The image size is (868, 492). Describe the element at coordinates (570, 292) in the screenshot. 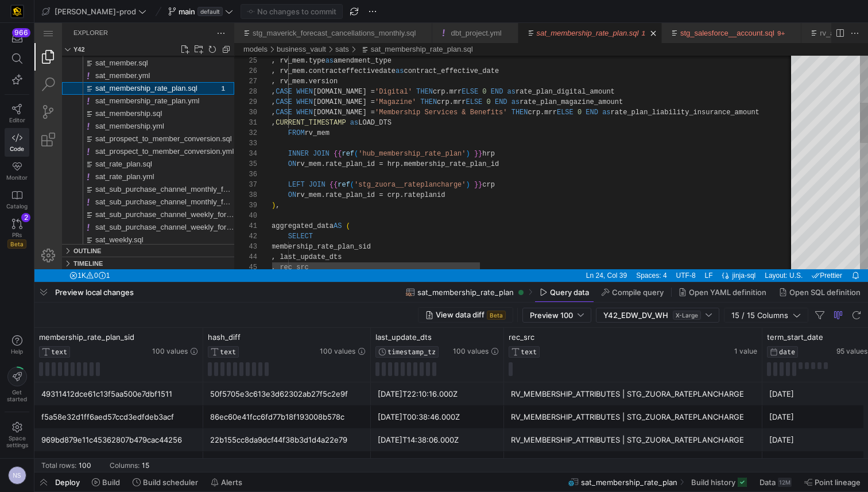

I see `span: Query data` at that location.